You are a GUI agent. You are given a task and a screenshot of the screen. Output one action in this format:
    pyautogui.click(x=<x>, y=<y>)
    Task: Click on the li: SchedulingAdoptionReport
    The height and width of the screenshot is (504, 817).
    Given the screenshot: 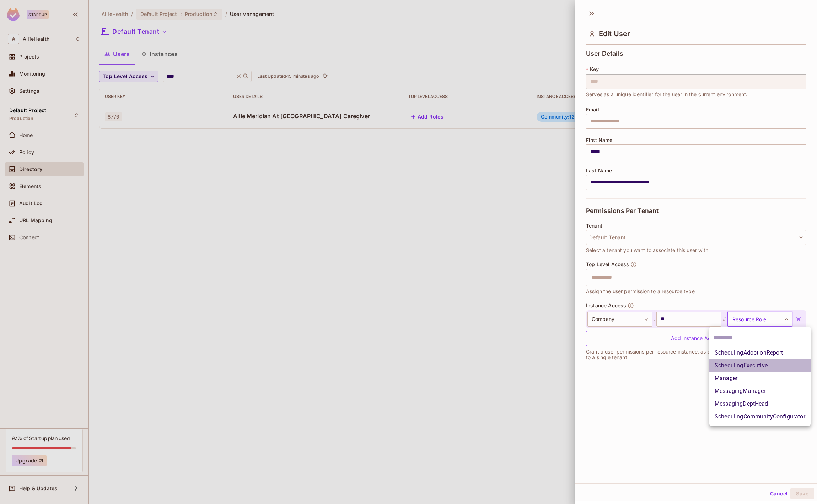 What is the action you would take?
    pyautogui.click(x=759, y=353)
    